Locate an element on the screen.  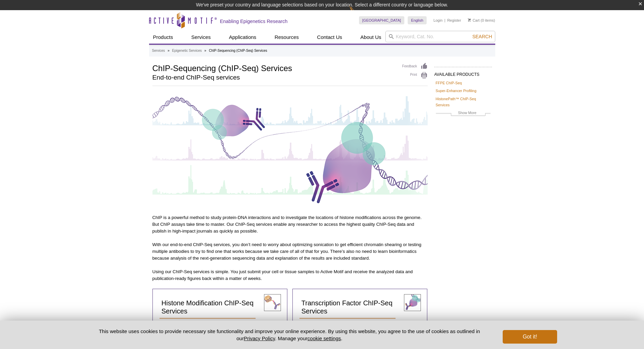
a: Transcription Factor ChIP-Seq Services is located at coordinates (348, 307).